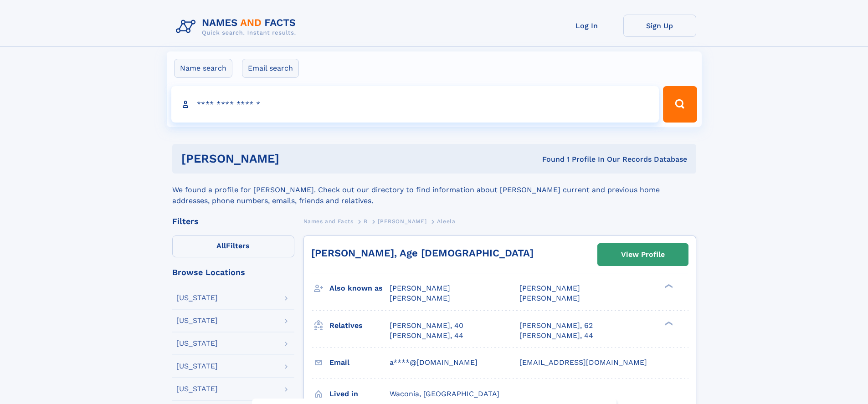  Describe the element at coordinates (233, 246) in the screenshot. I see `label: Filters` at that location.